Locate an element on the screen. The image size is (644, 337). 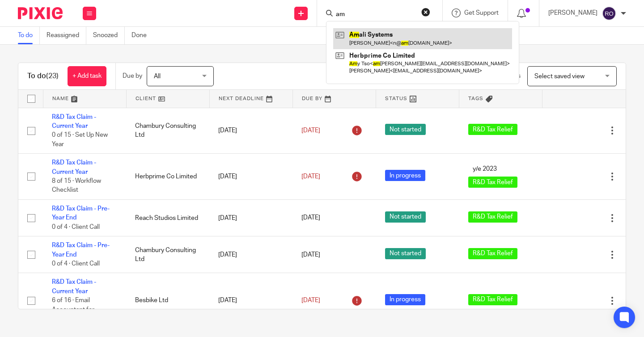
span: Select saved view is located at coordinates (559, 76).